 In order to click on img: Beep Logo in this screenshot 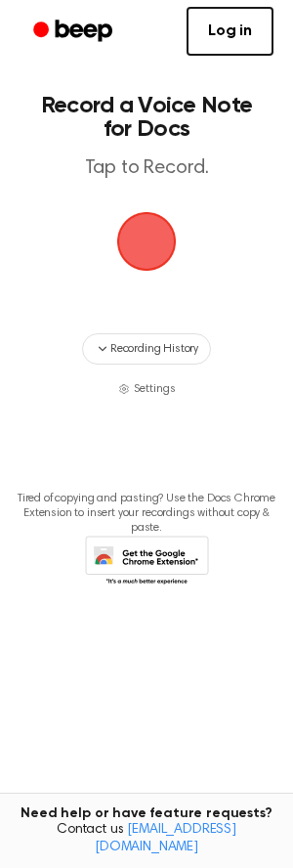, I will do `click(147, 242)`.